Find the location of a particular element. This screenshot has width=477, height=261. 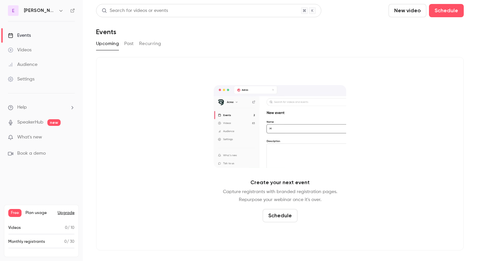

p: / 30 is located at coordinates (69, 242).